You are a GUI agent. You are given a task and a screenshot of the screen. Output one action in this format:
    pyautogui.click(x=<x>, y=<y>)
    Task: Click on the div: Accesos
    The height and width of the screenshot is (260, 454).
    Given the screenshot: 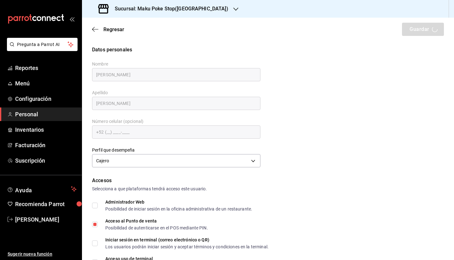 What is the action you would take?
    pyautogui.click(x=268, y=181)
    